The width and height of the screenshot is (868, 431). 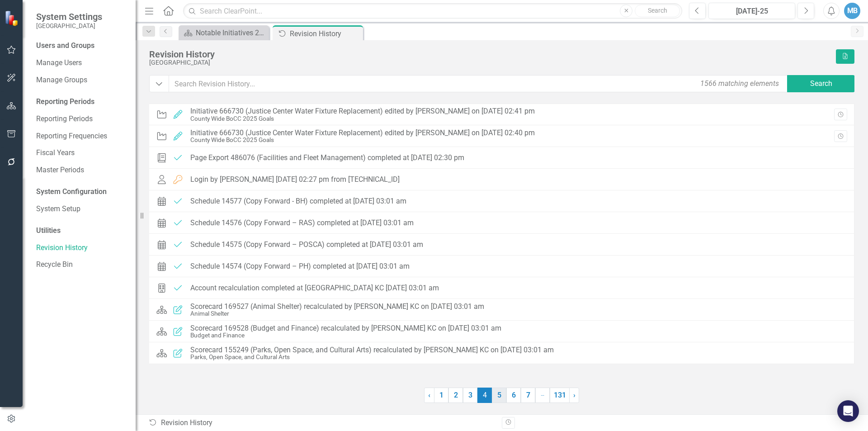 What do you see at coordinates (81, 46) in the screenshot?
I see `div: Users and Groups` at bounding box center [81, 46].